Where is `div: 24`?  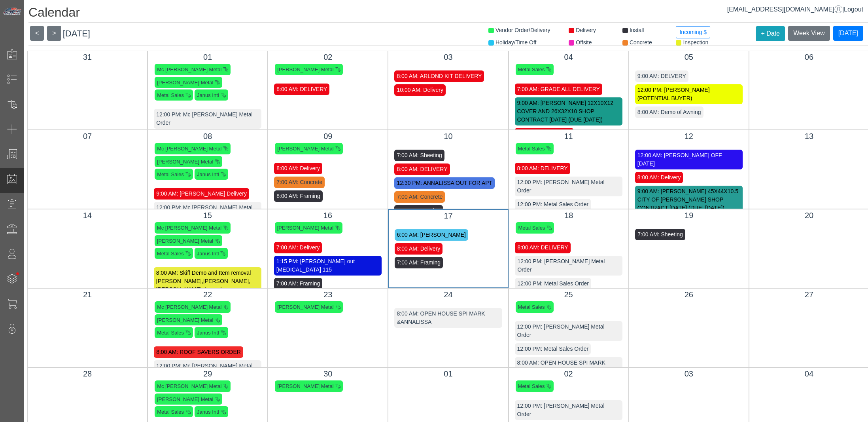
div: 24 is located at coordinates (448, 294).